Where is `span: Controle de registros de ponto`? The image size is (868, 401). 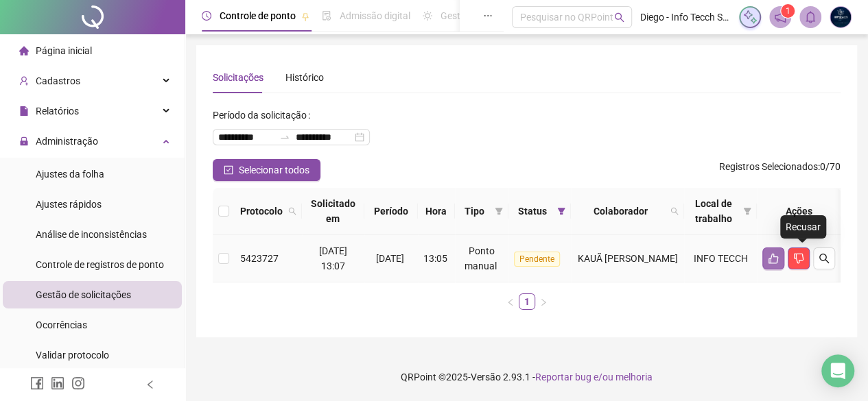 span: Controle de registros de ponto is located at coordinates (100, 265).